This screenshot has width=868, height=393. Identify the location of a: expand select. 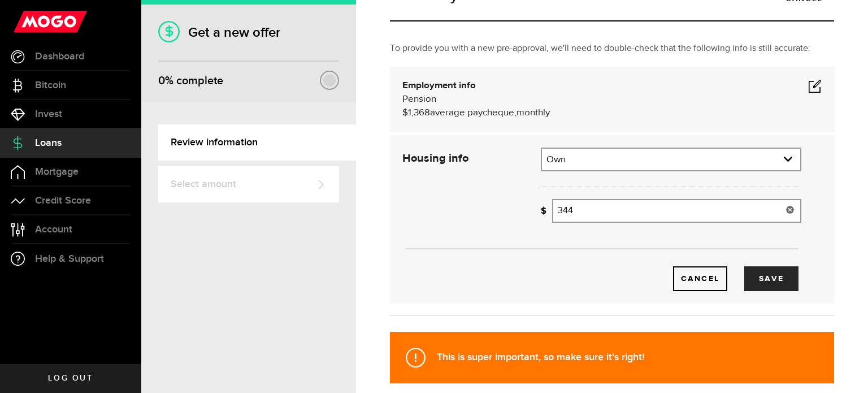
(671, 159).